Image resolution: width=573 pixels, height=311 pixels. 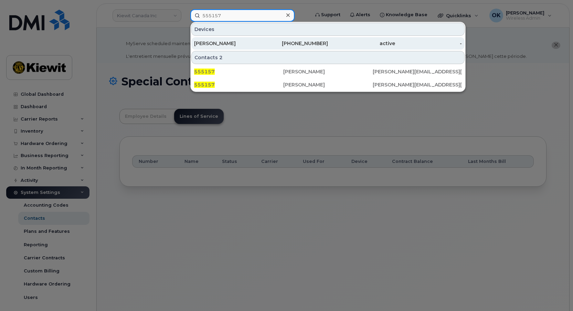 What do you see at coordinates (221, 57) in the screenshot?
I see `span: 2` at bounding box center [221, 57].